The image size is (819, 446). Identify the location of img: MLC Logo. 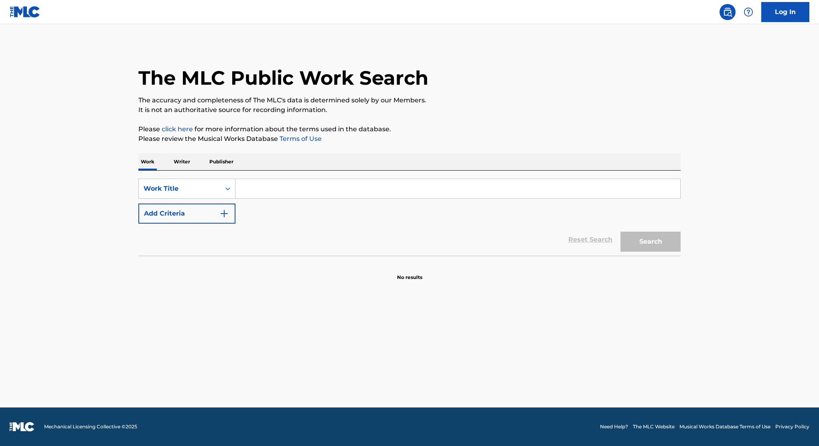
(25, 12).